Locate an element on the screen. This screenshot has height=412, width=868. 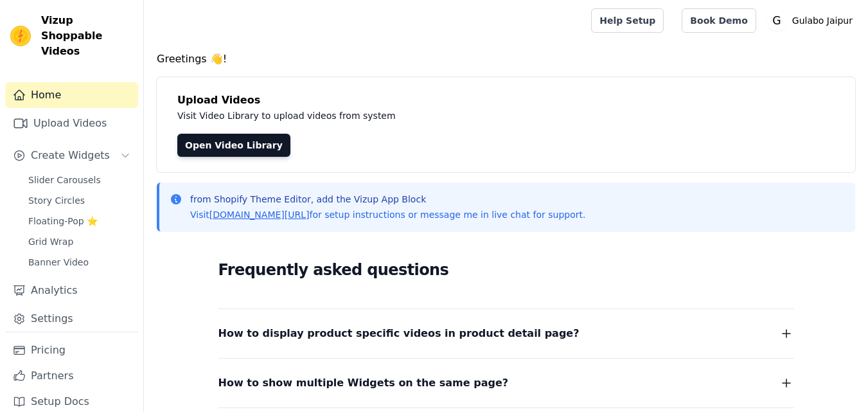
a: Floating-Pop ⭐ is located at coordinates (79, 221).